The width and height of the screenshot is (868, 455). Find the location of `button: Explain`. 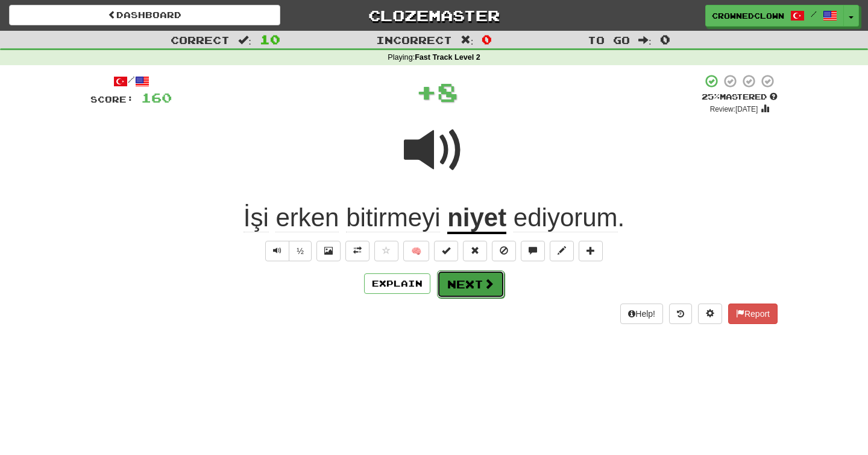

button: Explain is located at coordinates (397, 283).